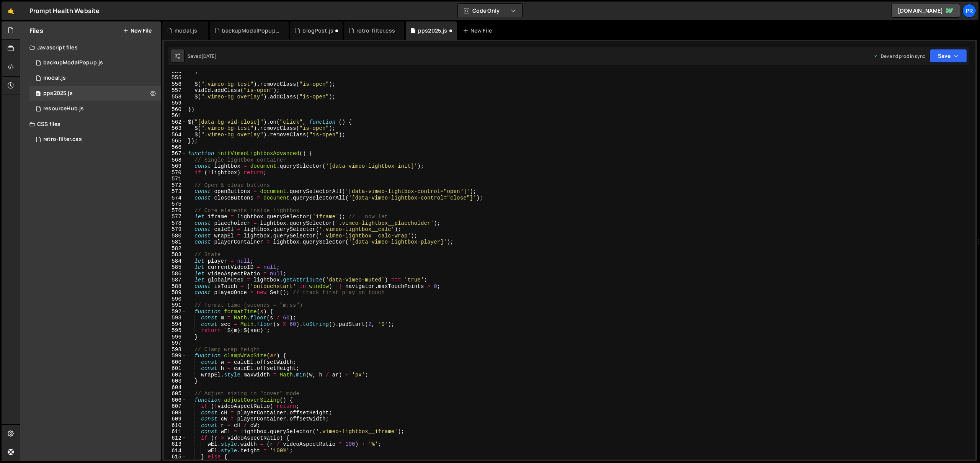 This screenshot has width=980, height=463. What do you see at coordinates (175, 337) in the screenshot?
I see `div: 596` at bounding box center [175, 337].